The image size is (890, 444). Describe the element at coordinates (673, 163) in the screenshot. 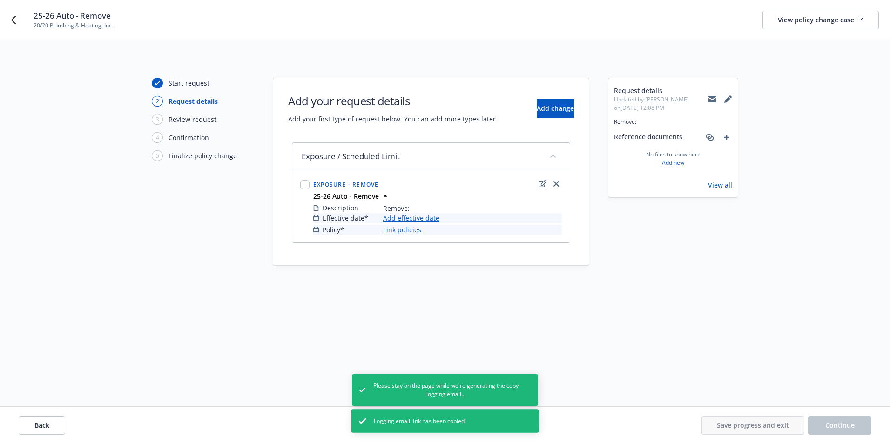

I see `a: Add new` at that location.